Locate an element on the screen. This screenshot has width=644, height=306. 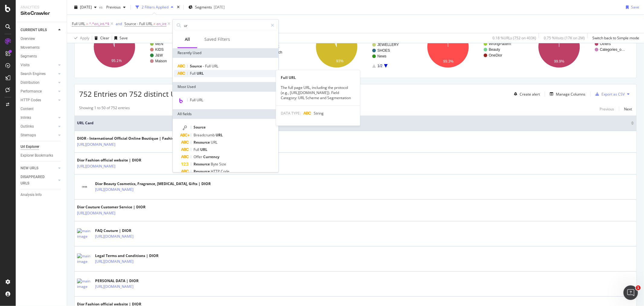
div: Distribution is located at coordinates (30, 82).